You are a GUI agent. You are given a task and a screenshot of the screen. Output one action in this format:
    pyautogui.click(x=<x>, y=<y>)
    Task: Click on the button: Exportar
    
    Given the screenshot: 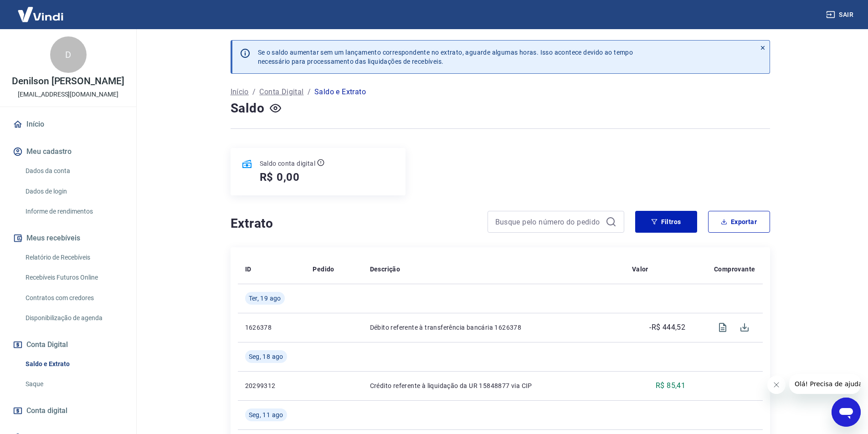 What is the action you would take?
    pyautogui.click(x=739, y=221)
    